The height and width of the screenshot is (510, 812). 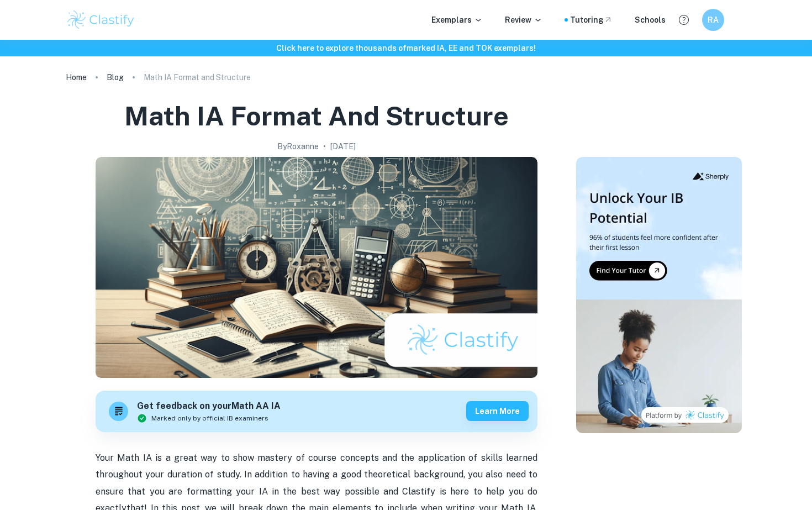 I want to click on p: Math IA Format and Structure, so click(x=197, y=77).